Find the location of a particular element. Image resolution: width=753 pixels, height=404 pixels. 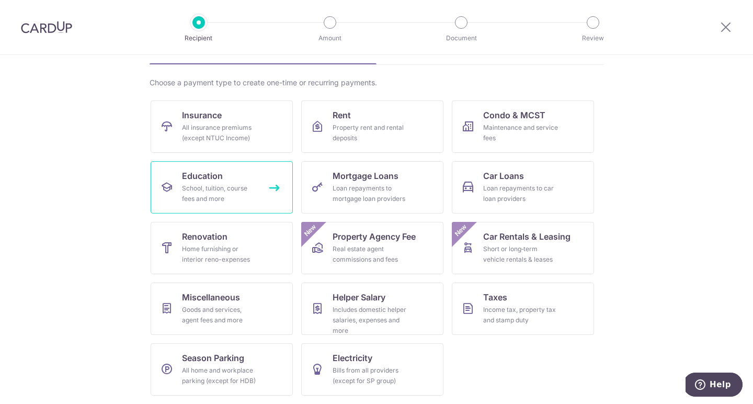

span: Electricity is located at coordinates (353, 358).